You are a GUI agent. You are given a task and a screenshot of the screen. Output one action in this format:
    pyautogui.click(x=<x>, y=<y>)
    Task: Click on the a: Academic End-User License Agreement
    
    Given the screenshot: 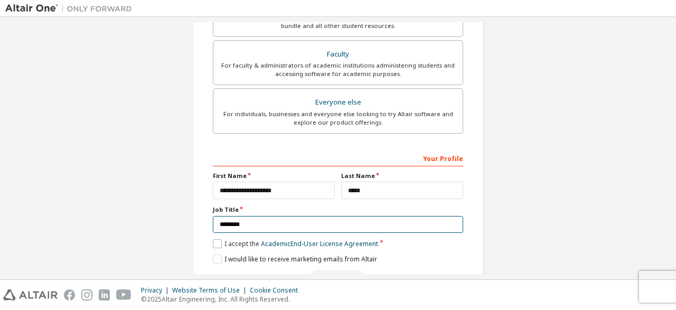 What is the action you would take?
    pyautogui.click(x=320, y=244)
    